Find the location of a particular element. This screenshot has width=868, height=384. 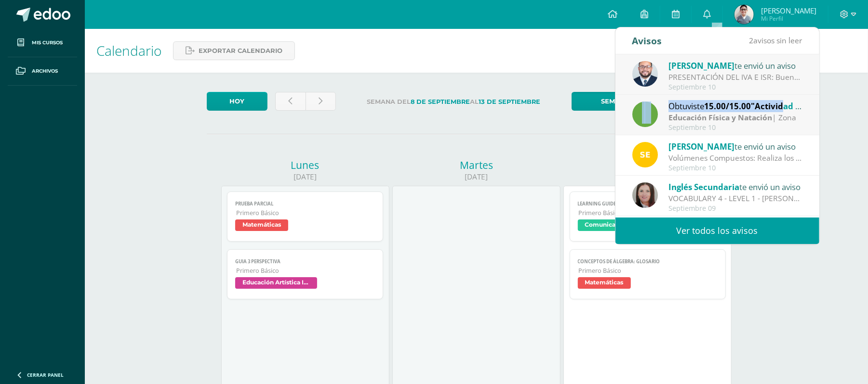

strong: 8 de Septiembre is located at coordinates (440, 101).